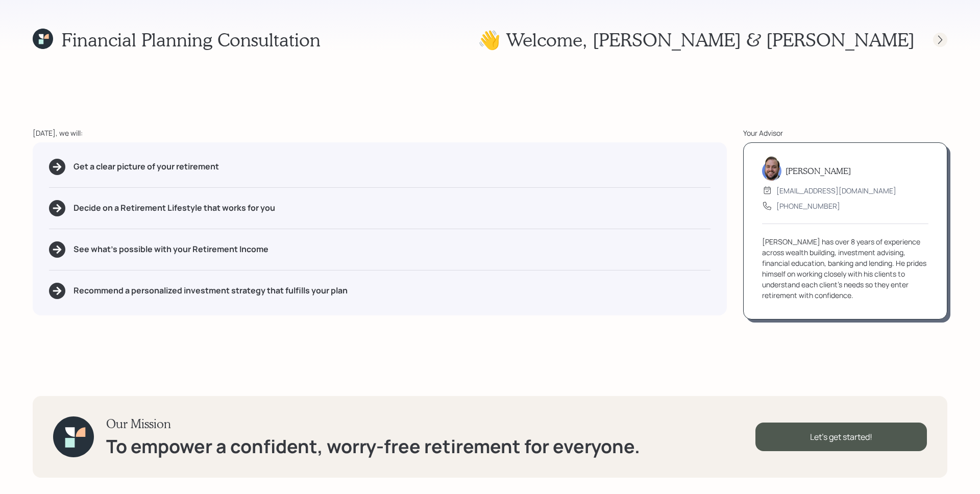 This screenshot has width=980, height=494. I want to click on img: james-distasi-headshot.png, so click(771, 168).